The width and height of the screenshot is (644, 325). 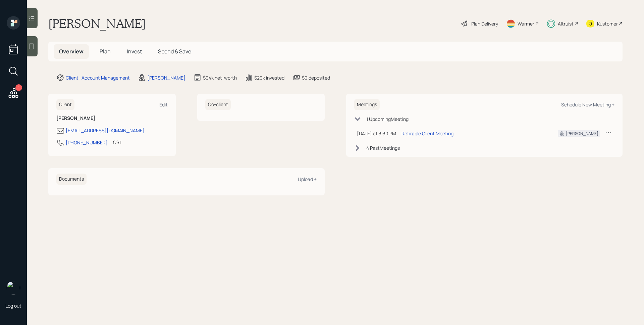 I want to click on div: Schedule New Meeting +, so click(x=588, y=104).